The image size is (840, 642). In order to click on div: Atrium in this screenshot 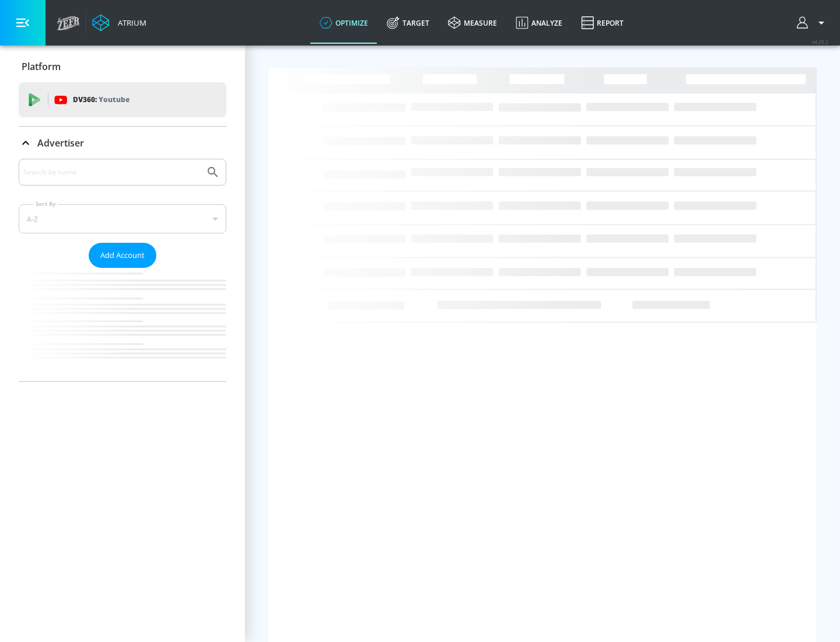, I will do `click(130, 23)`.